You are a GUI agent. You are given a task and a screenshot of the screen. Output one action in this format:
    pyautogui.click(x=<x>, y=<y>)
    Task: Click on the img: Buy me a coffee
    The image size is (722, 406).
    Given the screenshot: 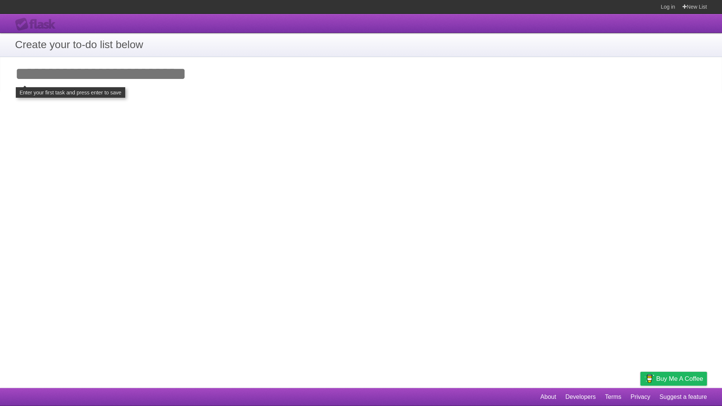 What is the action you would take?
    pyautogui.click(x=649, y=379)
    